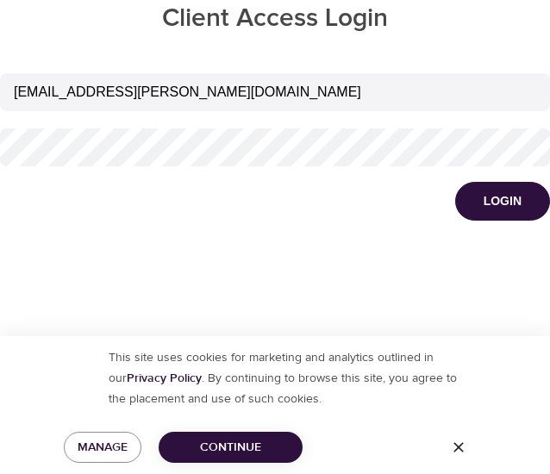  What do you see at coordinates (103, 447) in the screenshot?
I see `span: Manage` at bounding box center [103, 447].